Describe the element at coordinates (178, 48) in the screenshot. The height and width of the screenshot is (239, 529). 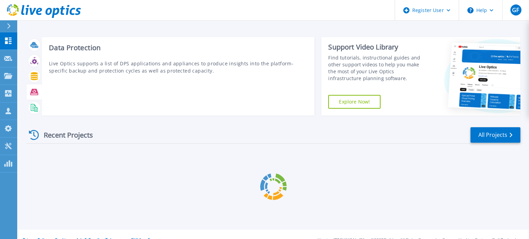
I see `h3: Data Protection` at that location.